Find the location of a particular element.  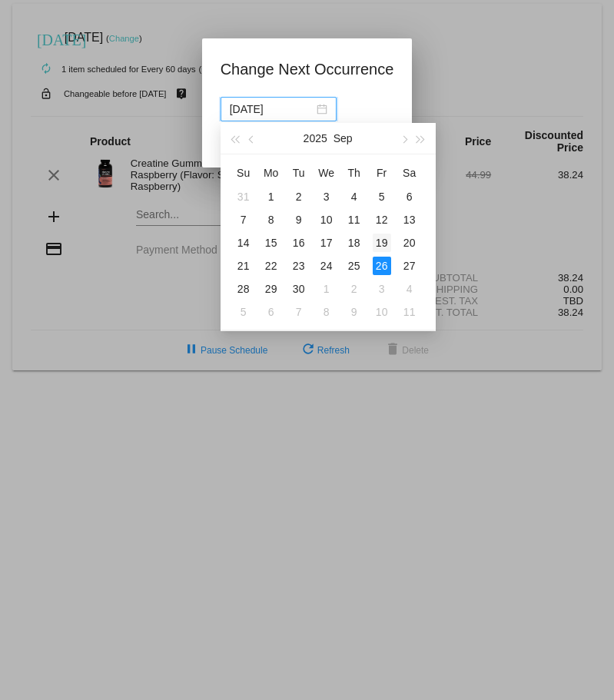

div: 25 is located at coordinates (354, 265).